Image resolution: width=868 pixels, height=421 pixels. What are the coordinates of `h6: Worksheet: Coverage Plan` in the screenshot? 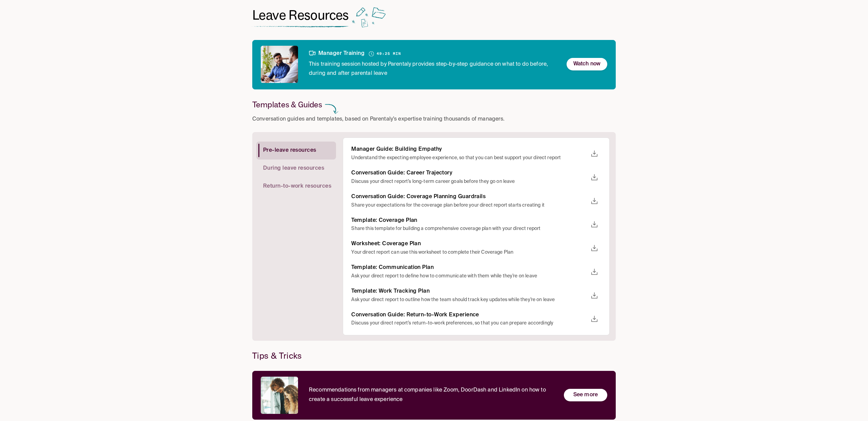 It's located at (469, 244).